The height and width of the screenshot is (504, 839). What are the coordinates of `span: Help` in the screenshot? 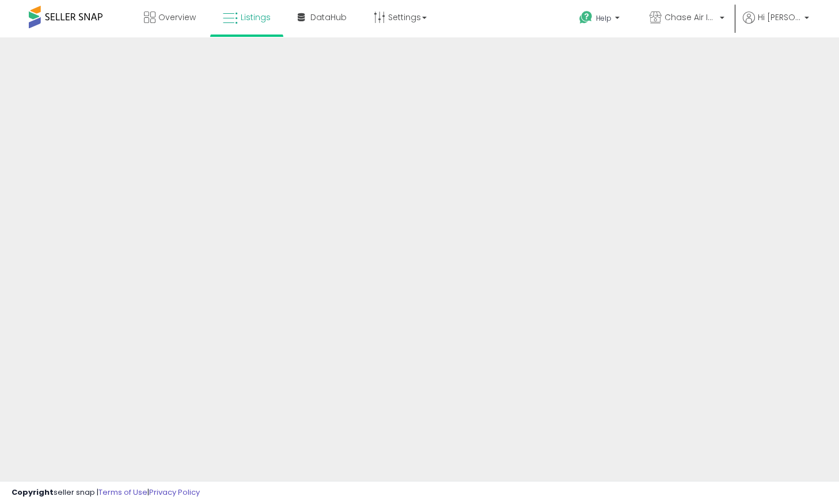 It's located at (603, 18).